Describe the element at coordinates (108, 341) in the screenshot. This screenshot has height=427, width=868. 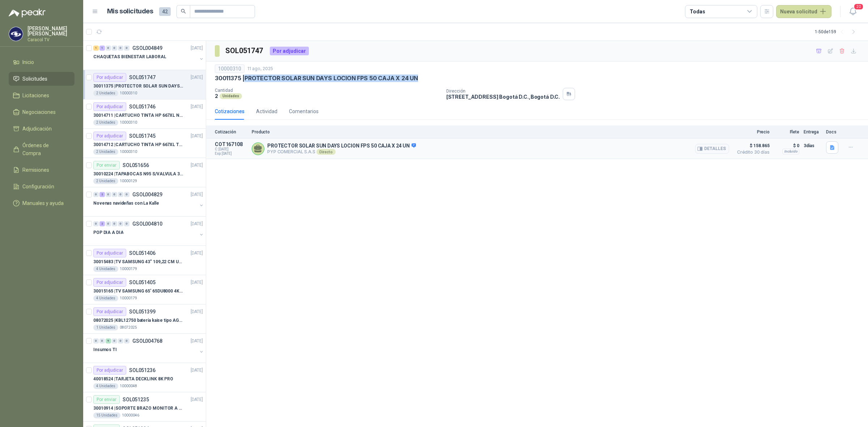
I see `div: 9` at that location.